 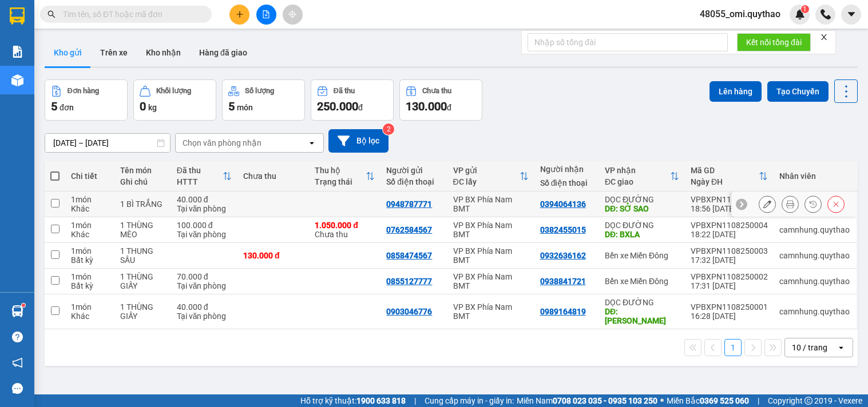 What do you see at coordinates (729, 307) in the screenshot?
I see `div: VPBXPN1108250001` at bounding box center [729, 307].